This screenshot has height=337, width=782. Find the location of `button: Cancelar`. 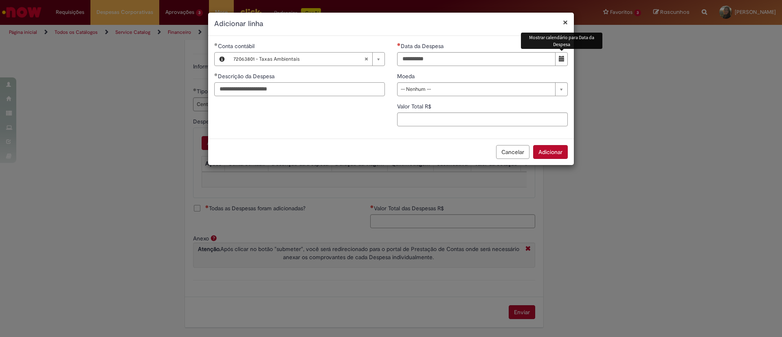

button: Cancelar is located at coordinates (512, 152).